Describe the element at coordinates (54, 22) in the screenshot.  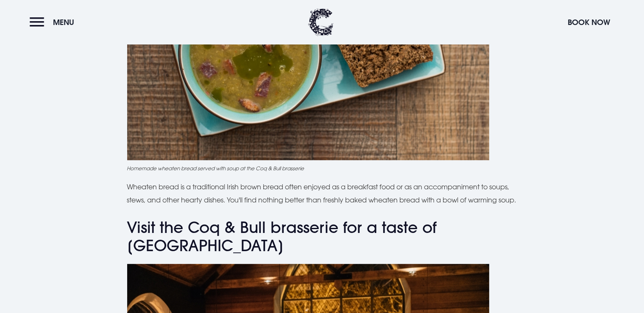
I see `button: Menu` at that location.